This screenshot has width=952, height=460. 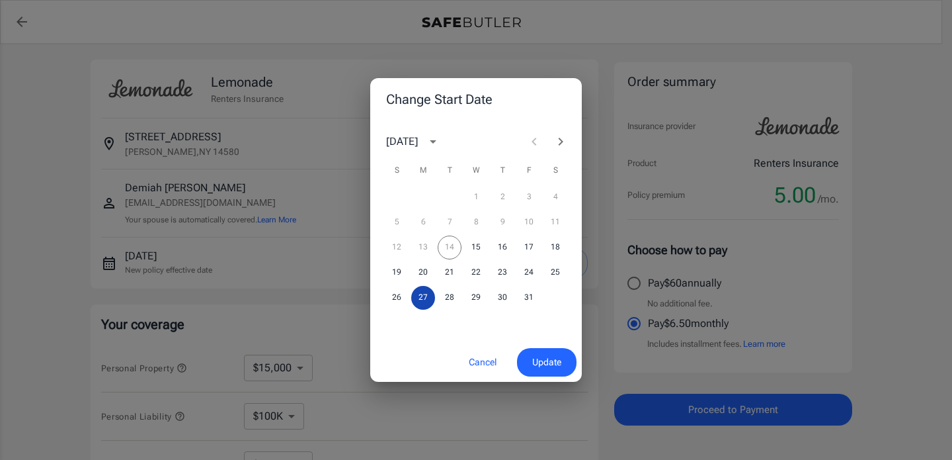 What do you see at coordinates (556, 247) in the screenshot?
I see `button: 18` at bounding box center [556, 247].